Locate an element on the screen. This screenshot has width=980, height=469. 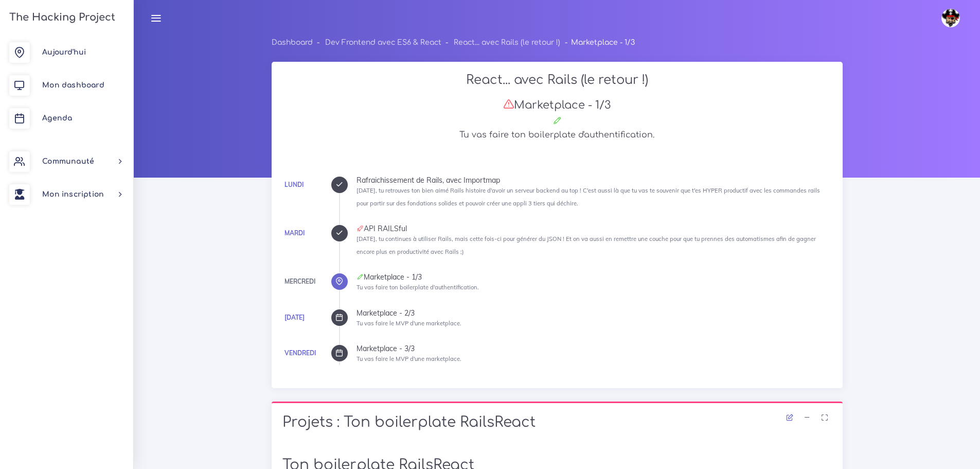
div: API RAILSful is located at coordinates (594, 228).